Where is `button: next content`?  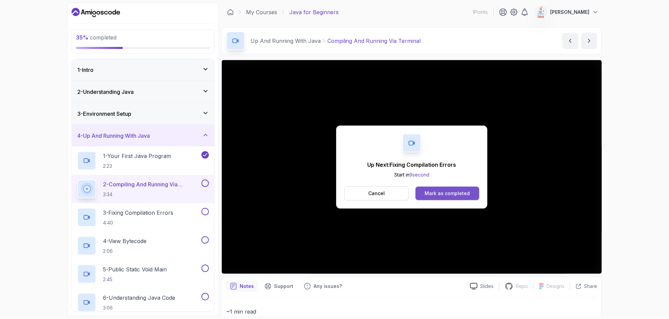
button: next content is located at coordinates (589, 41).